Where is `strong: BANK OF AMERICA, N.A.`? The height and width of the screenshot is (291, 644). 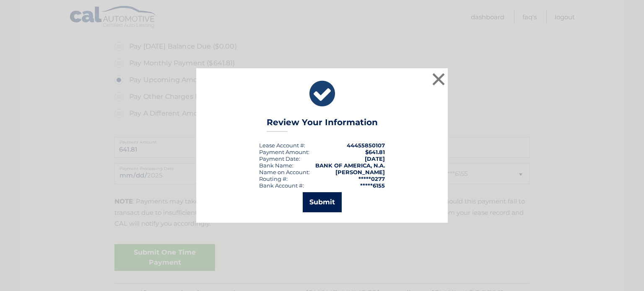
strong: BANK OF AMERICA, N.A. is located at coordinates (350, 165).